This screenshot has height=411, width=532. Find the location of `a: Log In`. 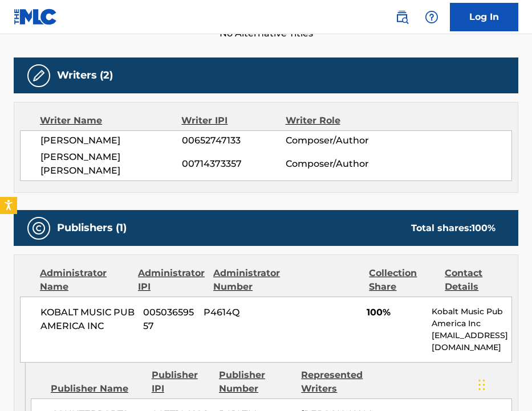

a: Log In is located at coordinates (484, 17).